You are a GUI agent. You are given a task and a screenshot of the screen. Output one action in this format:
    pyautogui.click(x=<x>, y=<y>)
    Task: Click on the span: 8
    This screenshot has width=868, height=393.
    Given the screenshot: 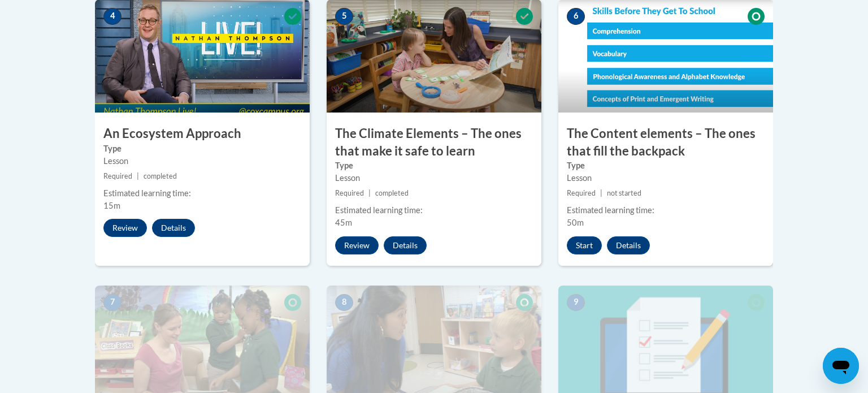 What is the action you would take?
    pyautogui.click(x=344, y=302)
    